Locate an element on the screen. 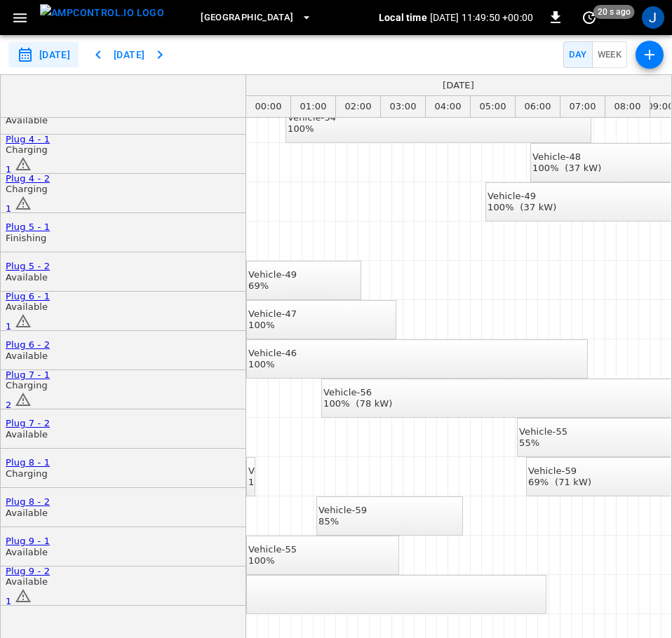  div: 07:00 is located at coordinates (582, 106).